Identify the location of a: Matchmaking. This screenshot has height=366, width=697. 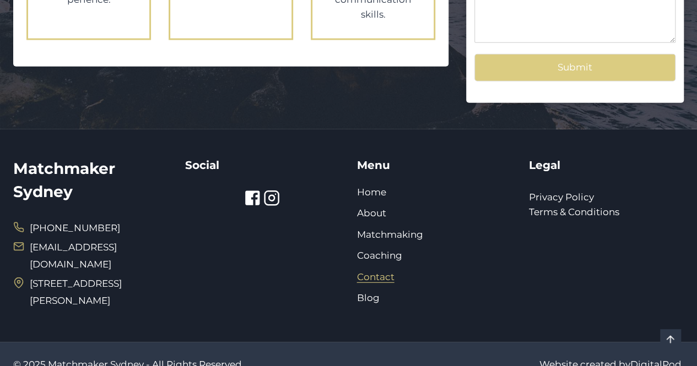
(390, 235).